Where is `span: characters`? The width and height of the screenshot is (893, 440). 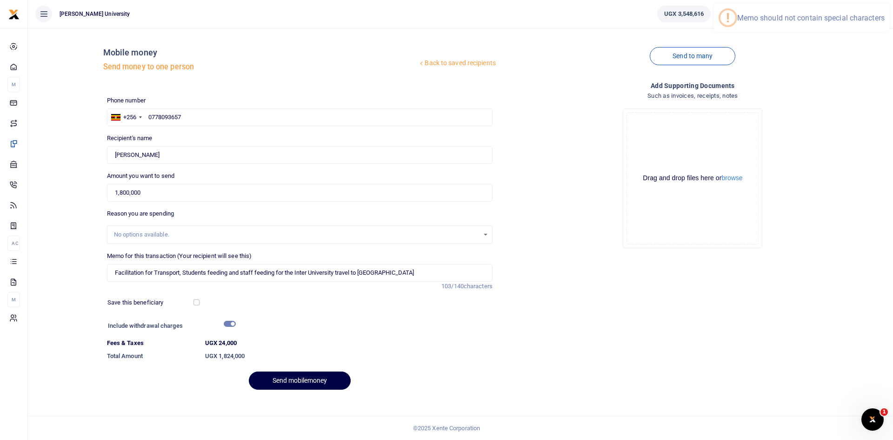 span: characters is located at coordinates (478, 286).